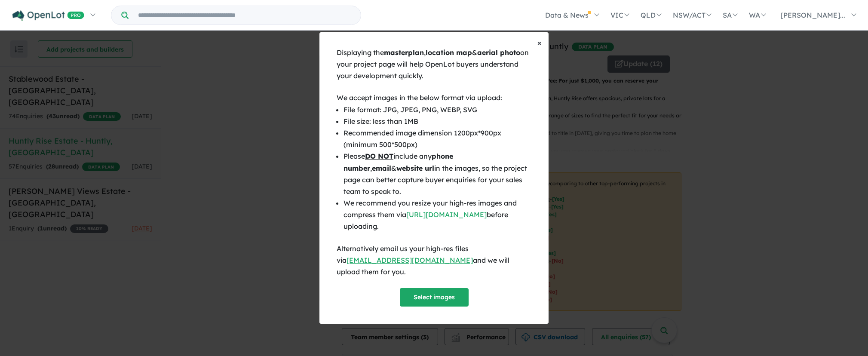 The width and height of the screenshot is (868, 356). Describe the element at coordinates (415, 168) in the screenshot. I see `b: website url` at that location.